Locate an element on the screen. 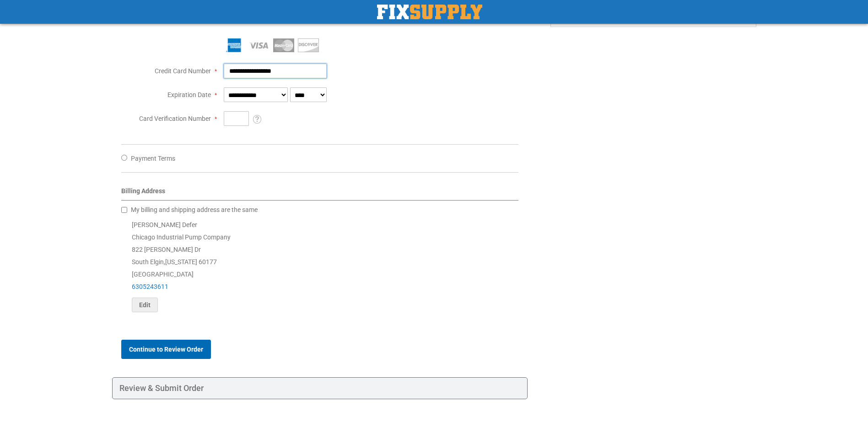 The width and height of the screenshot is (868, 445). img: MasterCard is located at coordinates (284, 45).